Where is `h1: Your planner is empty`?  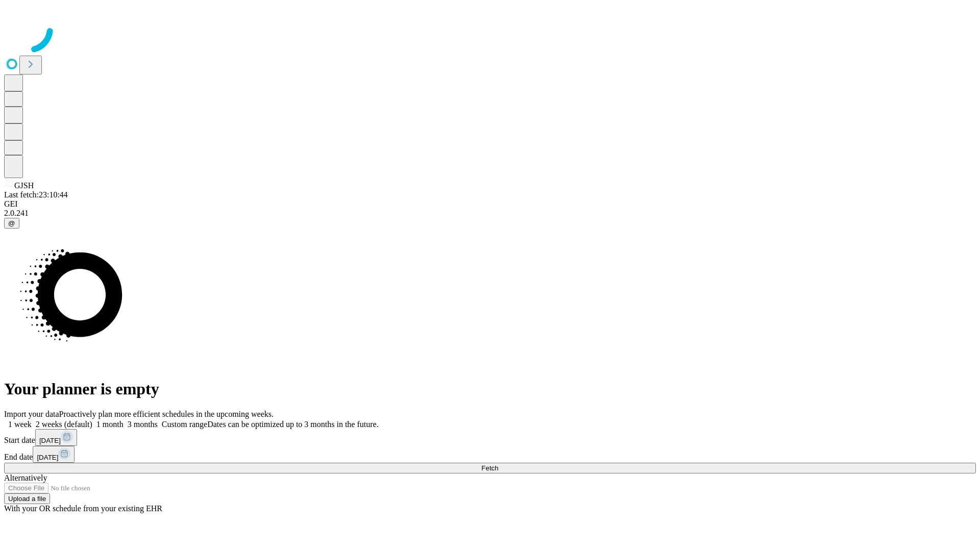 h1: Your planner is empty is located at coordinates (490, 389).